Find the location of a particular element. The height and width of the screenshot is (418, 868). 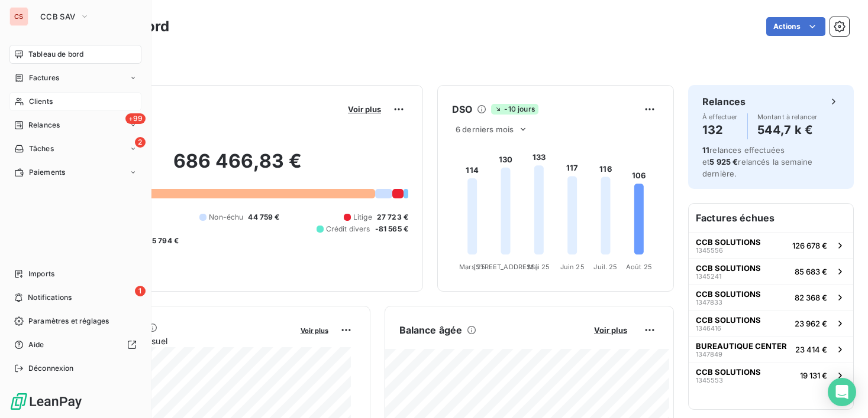

tspan: Mars 25 is located at coordinates (472, 267).